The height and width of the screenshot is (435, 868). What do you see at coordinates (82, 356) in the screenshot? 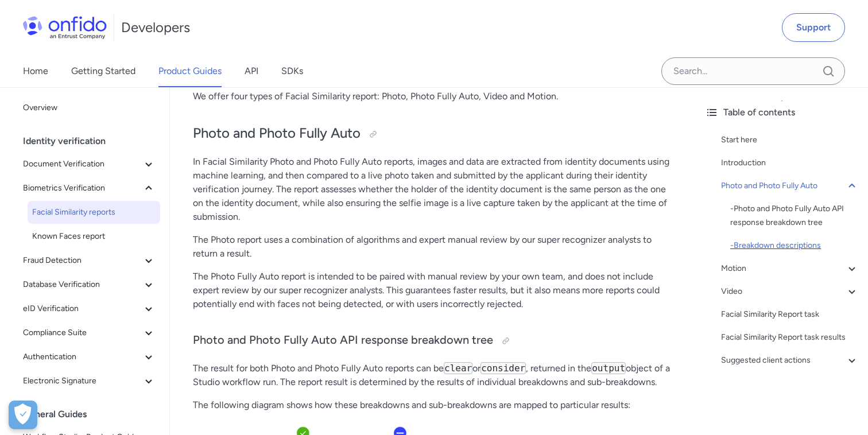
I see `span: Authentication` at bounding box center [82, 356].